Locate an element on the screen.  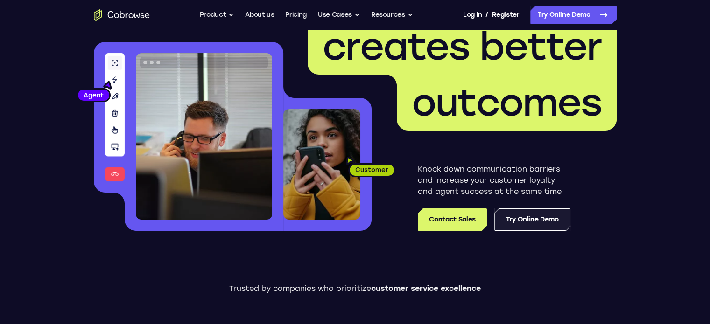
a: About us is located at coordinates (259, 15).